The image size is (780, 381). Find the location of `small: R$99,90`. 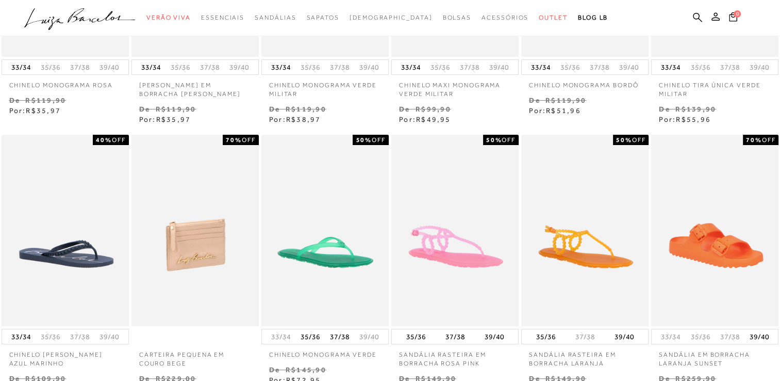

small: R$99,90 is located at coordinates (433, 109).